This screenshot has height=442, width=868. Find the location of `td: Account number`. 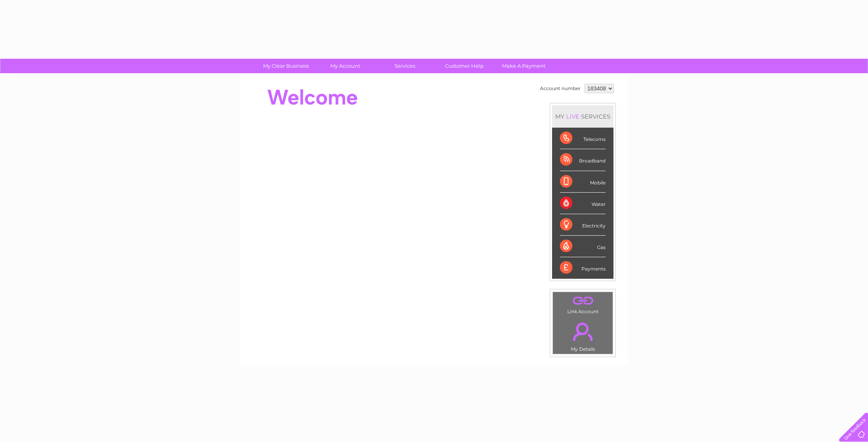

td: Account number is located at coordinates (560, 88).